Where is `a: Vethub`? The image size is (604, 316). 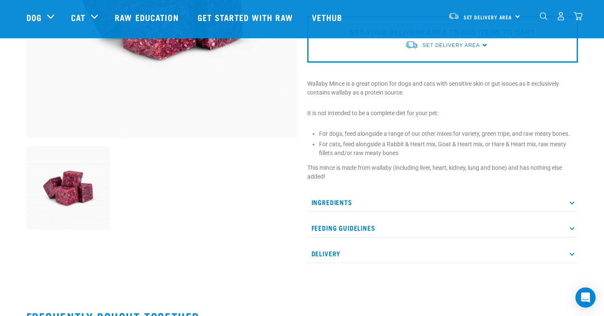 a: Vethub is located at coordinates (328, 17).